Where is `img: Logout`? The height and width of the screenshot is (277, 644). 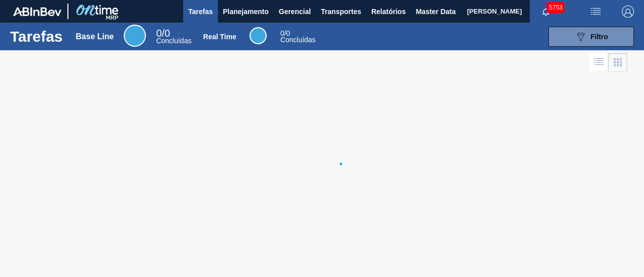 img: Logout is located at coordinates (628, 11).